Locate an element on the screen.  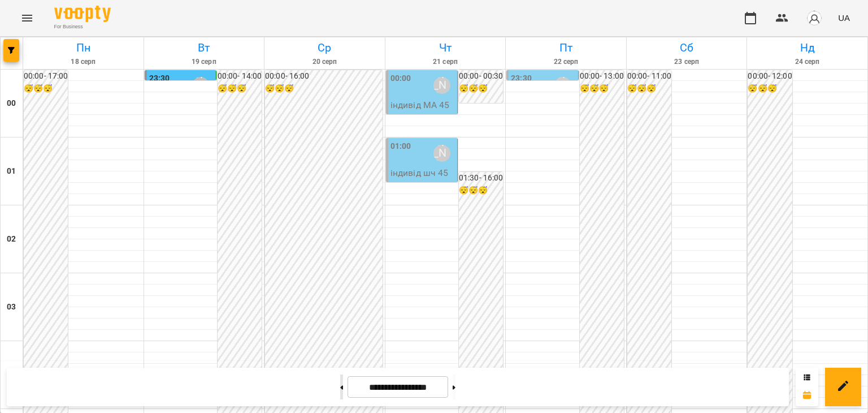
h6: 00:00 - 00:30 is located at coordinates (481, 76).